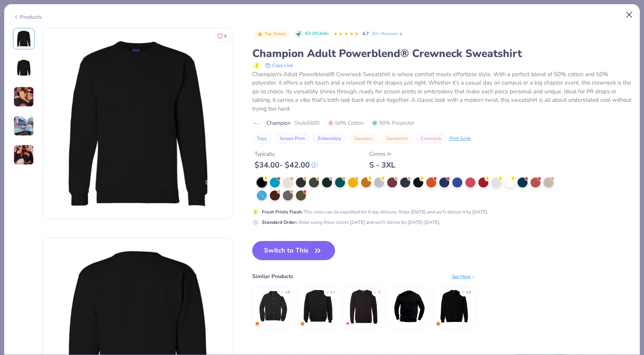 The width and height of the screenshot is (644, 355). What do you see at coordinates (363, 307) in the screenshot?
I see `img: Bella + Canvas Unisex Sponge Fleece Crewneck Sweatshirt` at bounding box center [363, 307].